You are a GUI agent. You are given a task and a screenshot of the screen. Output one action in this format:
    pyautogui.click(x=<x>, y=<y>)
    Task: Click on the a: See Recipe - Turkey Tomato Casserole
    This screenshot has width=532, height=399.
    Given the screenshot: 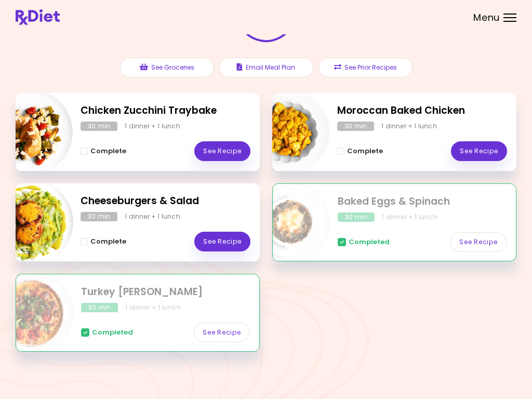 What is the action you would take?
    pyautogui.click(x=222, y=332)
    